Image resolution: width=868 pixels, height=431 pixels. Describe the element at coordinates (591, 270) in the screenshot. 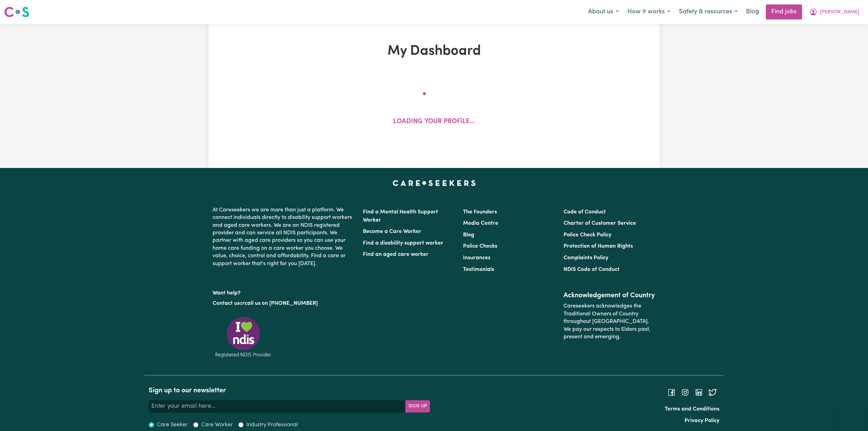

I see `a: NDIS Code of Conduct` at that location.